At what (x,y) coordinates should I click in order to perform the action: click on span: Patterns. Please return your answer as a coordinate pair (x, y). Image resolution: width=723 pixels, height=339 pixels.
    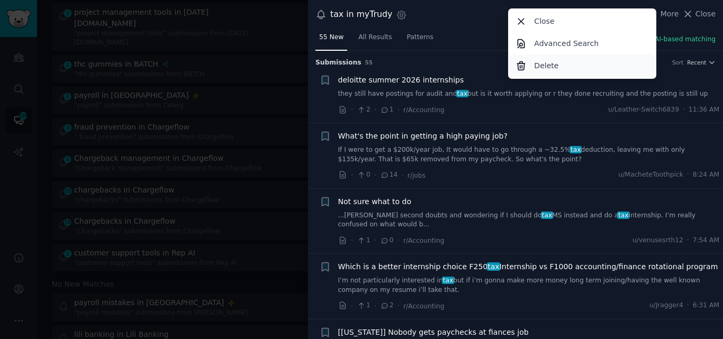
    Looking at the image, I should click on (420, 38).